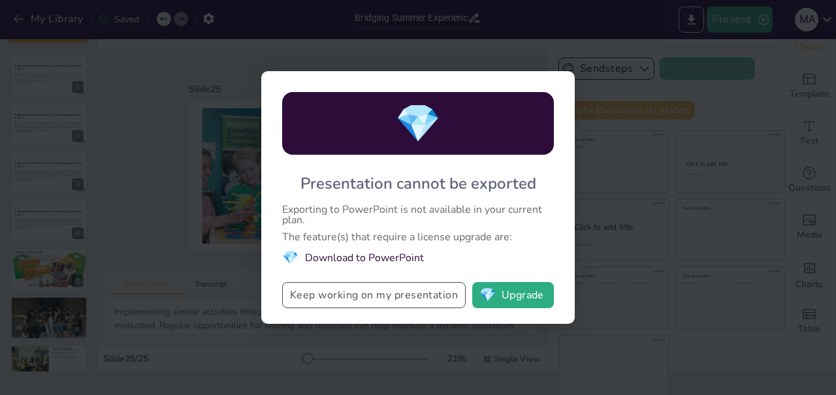 This screenshot has height=395, width=836. I want to click on div: Presentation cannot be exported, so click(418, 184).